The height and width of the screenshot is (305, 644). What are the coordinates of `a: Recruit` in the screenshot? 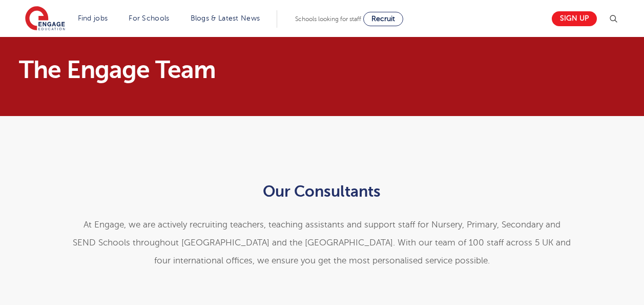 It's located at (383, 19).